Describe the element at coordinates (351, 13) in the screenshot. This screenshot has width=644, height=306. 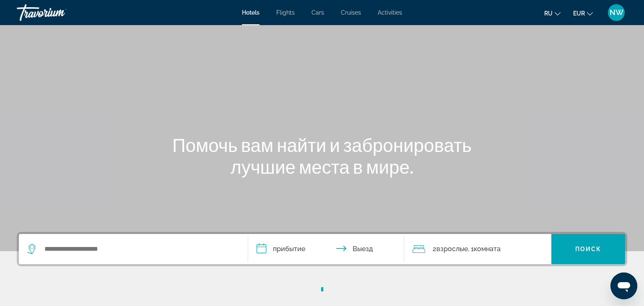
I see `a: Cruises` at that location.